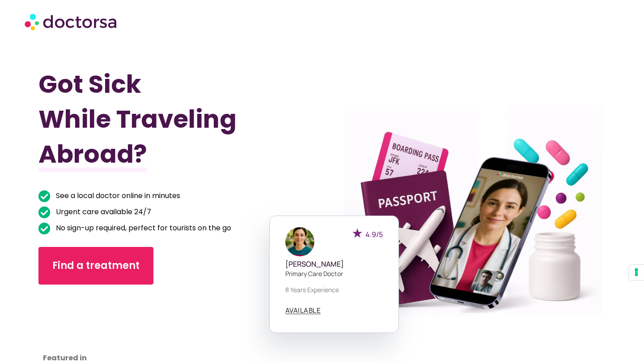  Describe the element at coordinates (303, 310) in the screenshot. I see `a: AVAILABLE` at that location.